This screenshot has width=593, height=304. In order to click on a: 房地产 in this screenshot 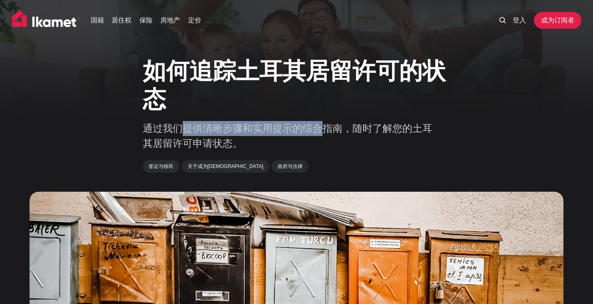, I will do `click(170, 20)`.